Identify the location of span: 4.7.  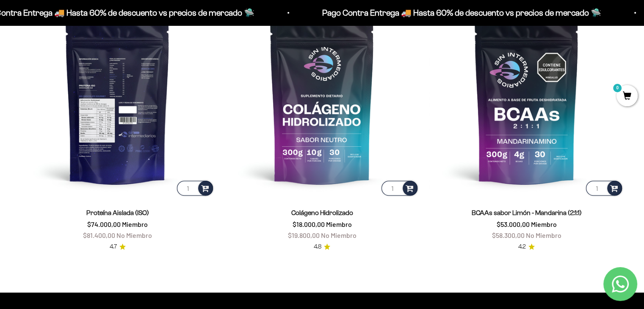
(113, 247).